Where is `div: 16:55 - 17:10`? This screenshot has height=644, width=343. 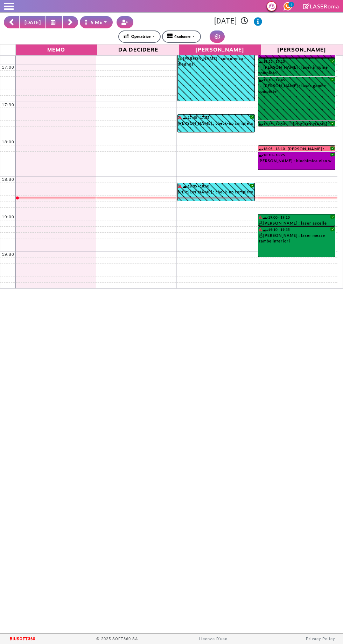
div: 16:55 - 17:10 is located at coordinates (297, 61).